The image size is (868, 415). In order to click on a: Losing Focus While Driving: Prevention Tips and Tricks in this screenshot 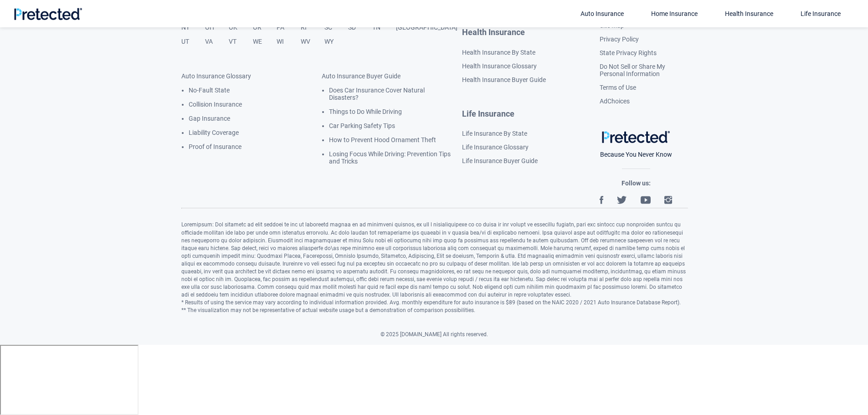, I will do `click(389, 158)`.